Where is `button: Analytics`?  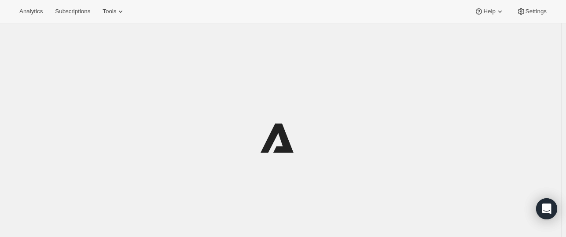 button: Analytics is located at coordinates (31, 11).